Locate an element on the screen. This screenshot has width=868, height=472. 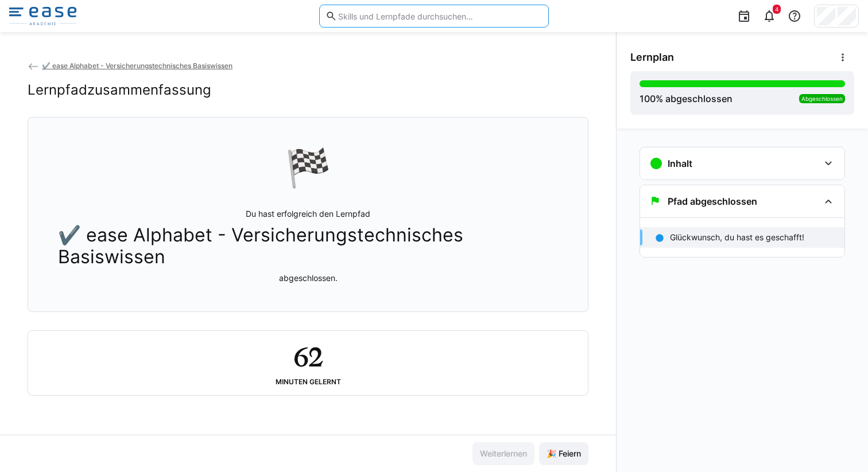
h2: 62 is located at coordinates (308, 357).